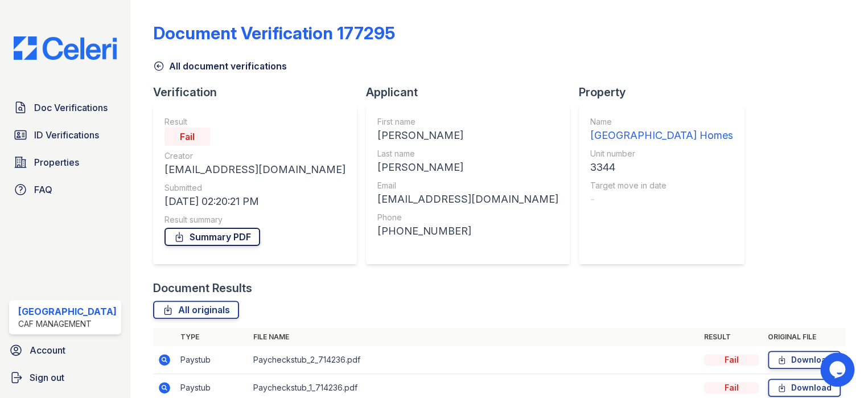 Image resolution: width=868 pixels, height=398 pixels. I want to click on th: Type, so click(212, 338).